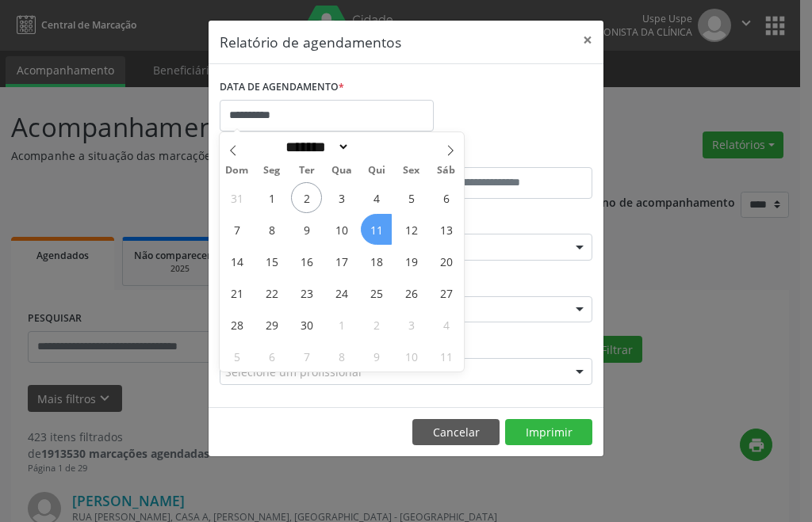  Describe the element at coordinates (411, 356) in the screenshot. I see `span: Outubro 10, 2025` at that location.